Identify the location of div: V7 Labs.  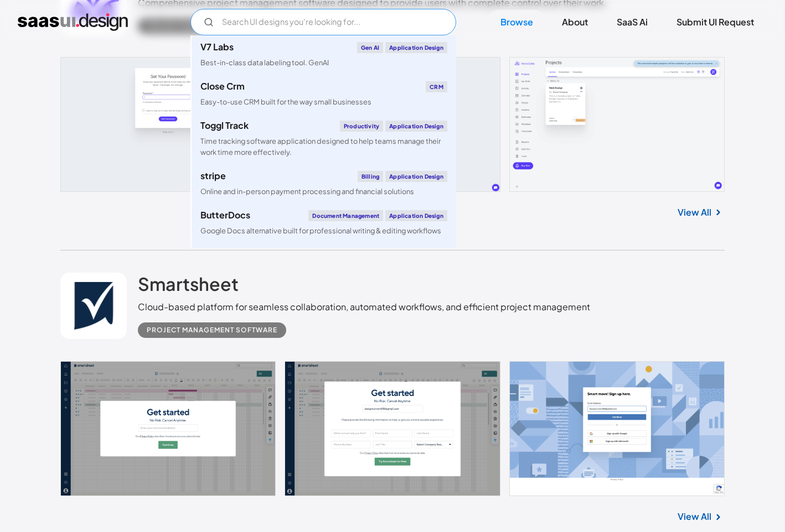
(217, 47).